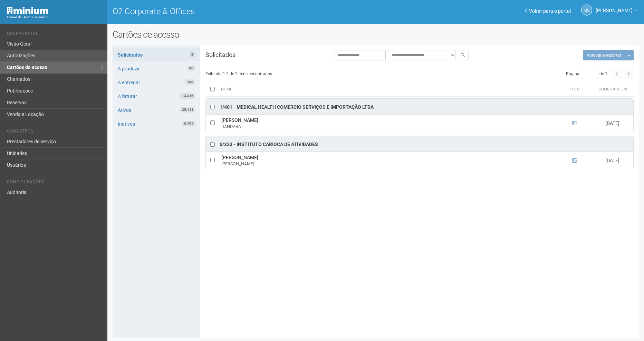  Describe the element at coordinates (388, 89) in the screenshot. I see `th: Nome` at that location.